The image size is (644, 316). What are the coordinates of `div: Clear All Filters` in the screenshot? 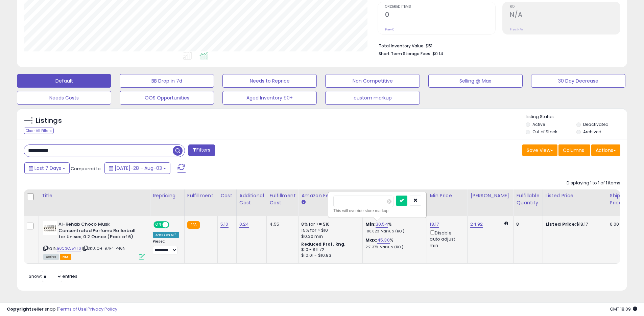 It's located at (39, 131).